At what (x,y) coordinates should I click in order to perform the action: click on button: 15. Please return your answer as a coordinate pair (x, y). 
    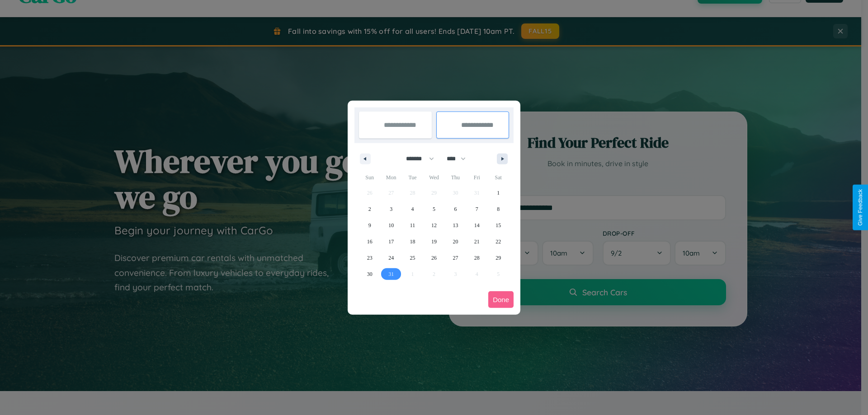
    Looking at the image, I should click on (498, 225).